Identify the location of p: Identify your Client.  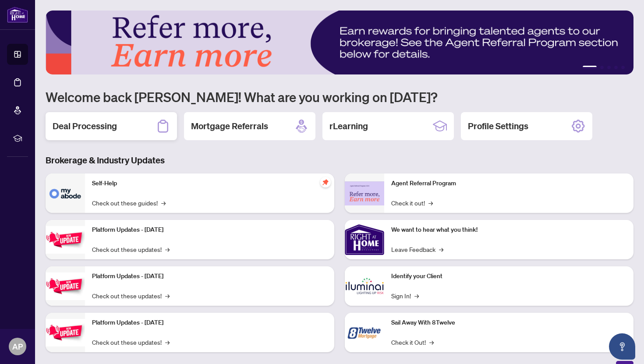
(509, 276).